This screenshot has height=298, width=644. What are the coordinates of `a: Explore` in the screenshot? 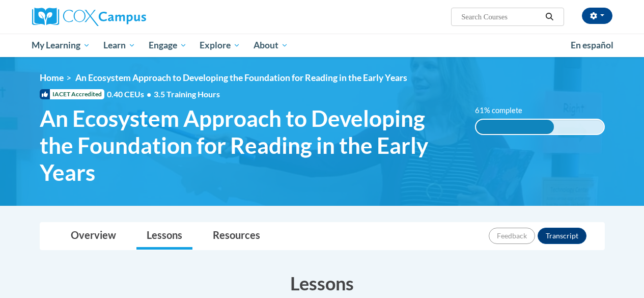 It's located at (220, 46).